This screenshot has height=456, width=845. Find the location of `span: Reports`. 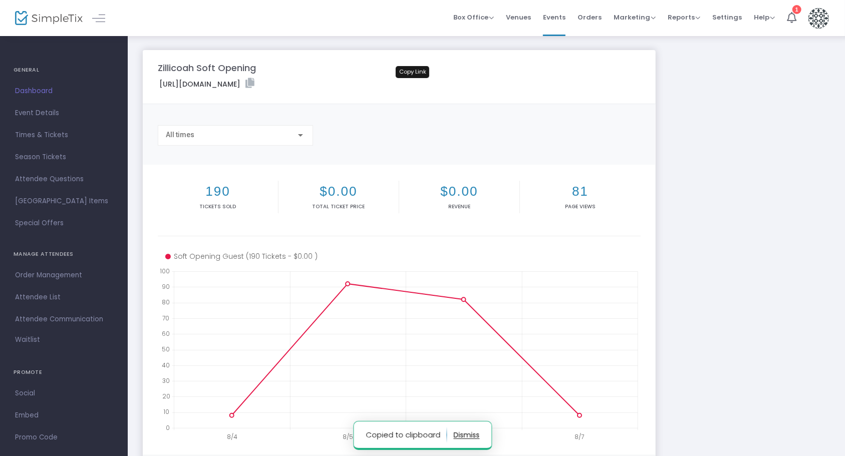

span: Reports is located at coordinates (684, 17).